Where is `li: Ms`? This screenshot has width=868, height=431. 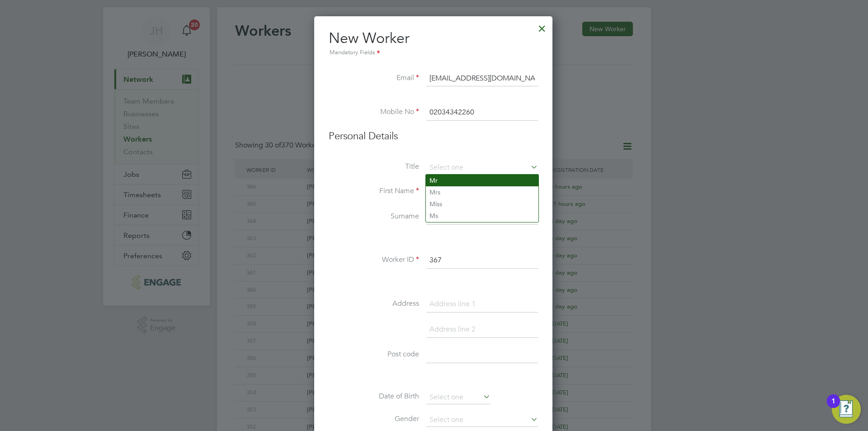
li: Ms is located at coordinates (482, 216).